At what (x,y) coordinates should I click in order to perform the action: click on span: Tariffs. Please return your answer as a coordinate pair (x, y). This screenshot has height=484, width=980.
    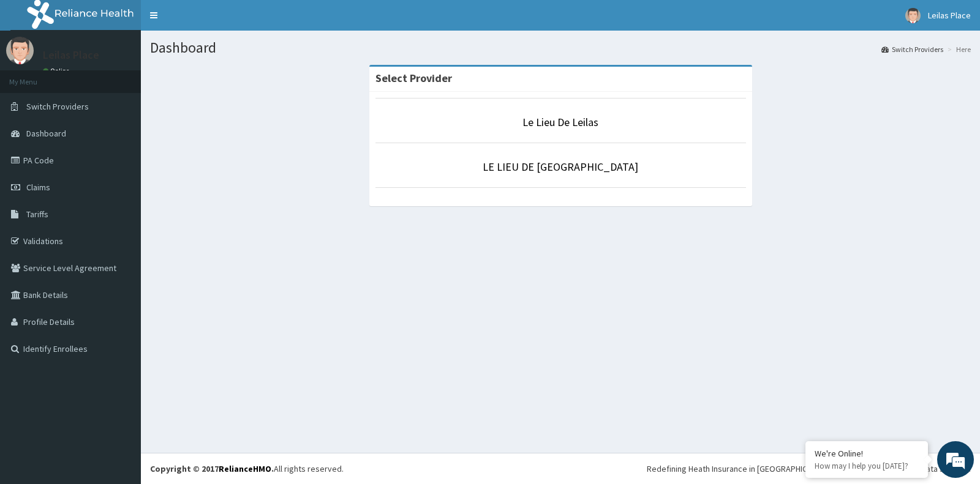
    Looking at the image, I should click on (38, 215).